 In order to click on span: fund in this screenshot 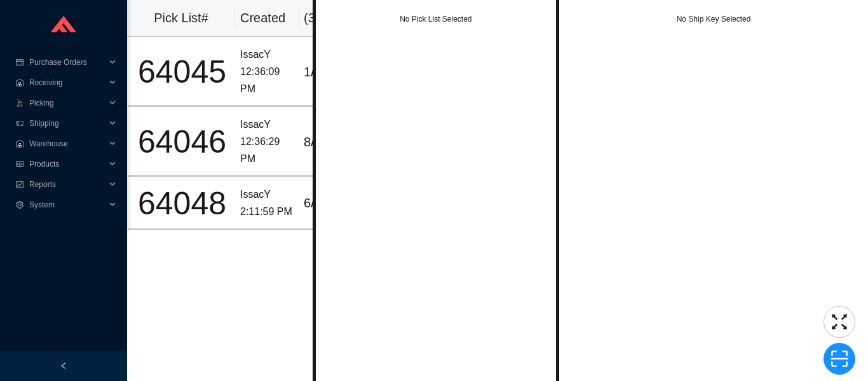, I will do `click(20, 184)`.